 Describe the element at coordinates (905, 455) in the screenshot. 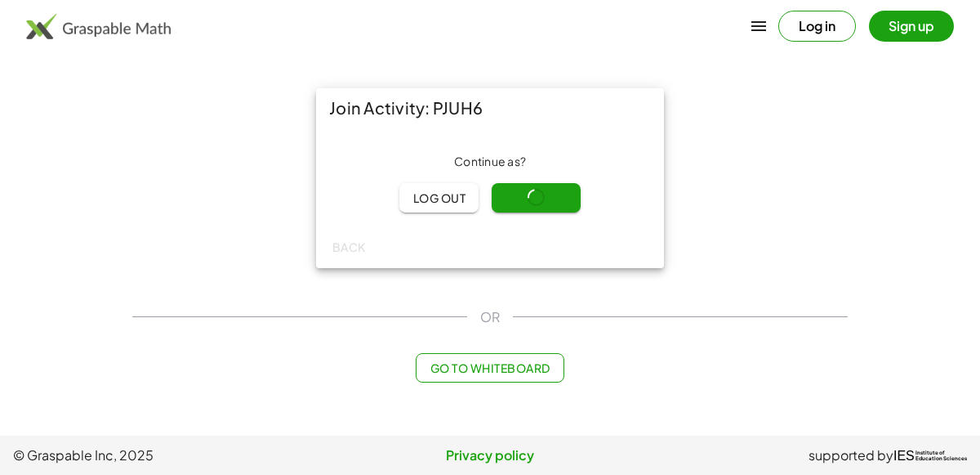

I see `span: IES` at that location.